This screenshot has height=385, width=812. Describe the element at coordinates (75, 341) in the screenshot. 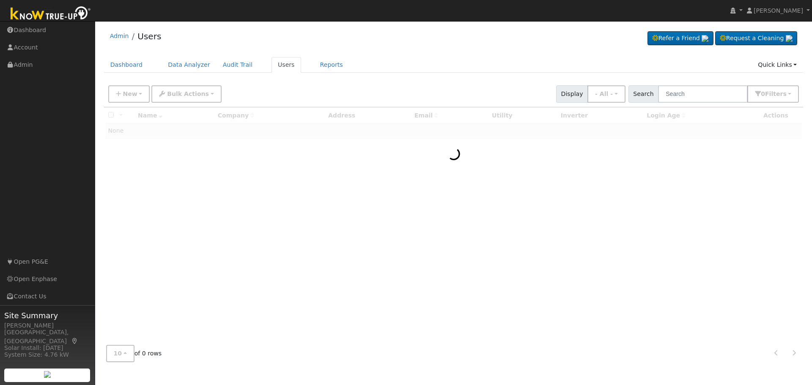

I see `a: Map` at that location.